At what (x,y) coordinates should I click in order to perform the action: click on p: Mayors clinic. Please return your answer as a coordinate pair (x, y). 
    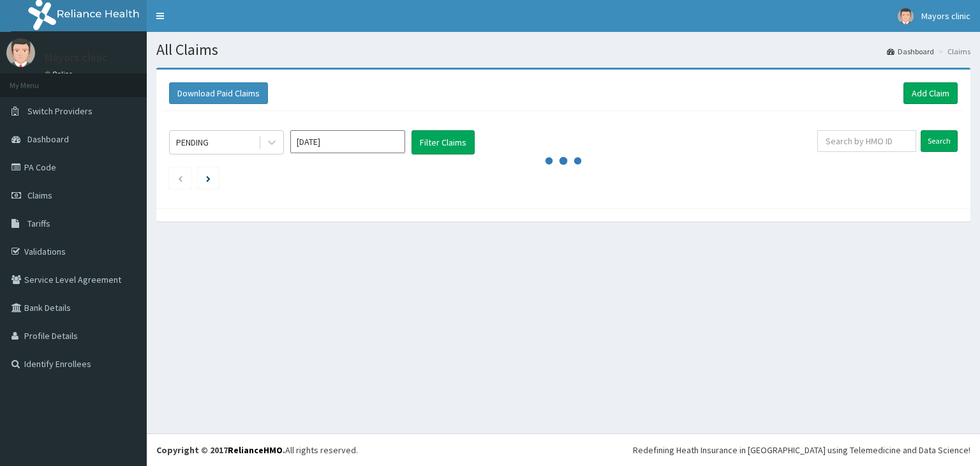
    Looking at the image, I should click on (76, 57).